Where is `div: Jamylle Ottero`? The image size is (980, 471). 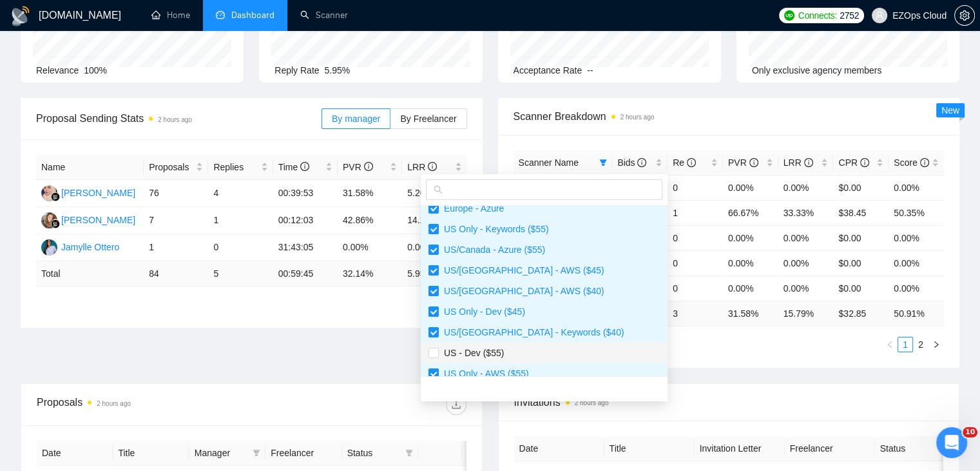 div: Jamylle Ottero is located at coordinates (90, 247).